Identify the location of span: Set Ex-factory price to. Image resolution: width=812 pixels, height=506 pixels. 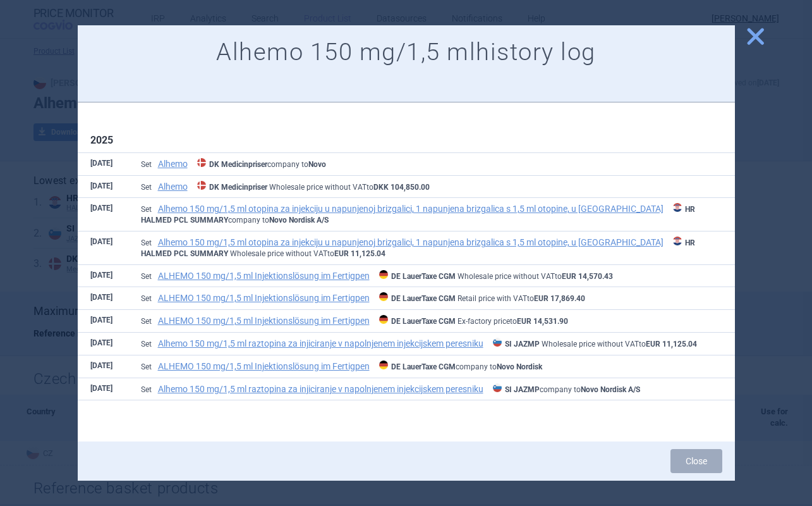
(354, 321).